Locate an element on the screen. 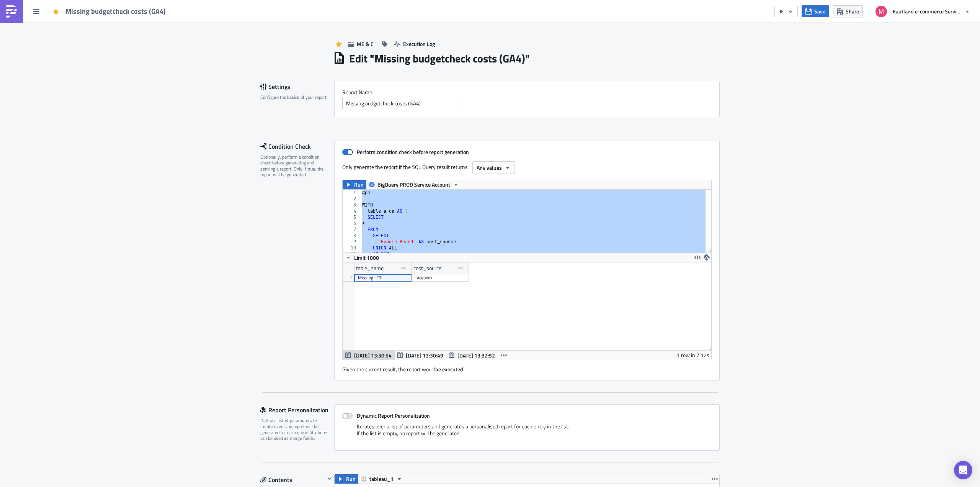  strong: Dynamic Report Personalization is located at coordinates (393, 415).